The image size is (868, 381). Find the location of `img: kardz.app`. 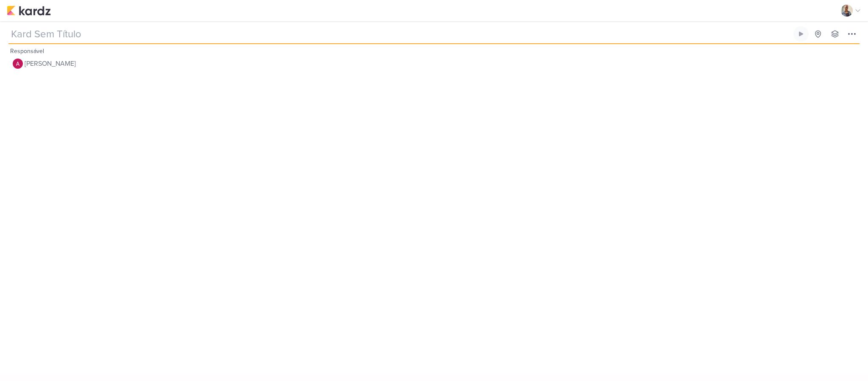

img: kardz.app is located at coordinates (29, 11).